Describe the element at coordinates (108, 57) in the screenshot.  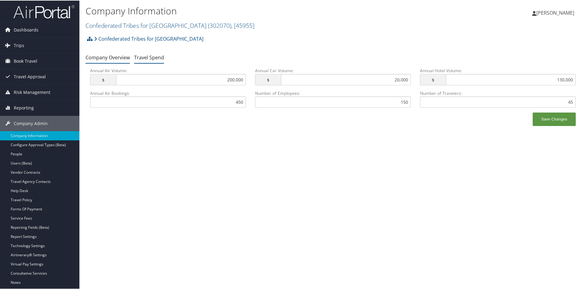
I see `a: Company Overview` at that location.